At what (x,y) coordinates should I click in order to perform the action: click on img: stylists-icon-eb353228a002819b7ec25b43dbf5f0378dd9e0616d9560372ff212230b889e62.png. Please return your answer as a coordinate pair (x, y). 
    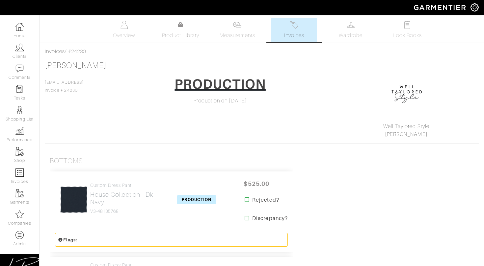
    Looking at the image, I should click on (19, 110).